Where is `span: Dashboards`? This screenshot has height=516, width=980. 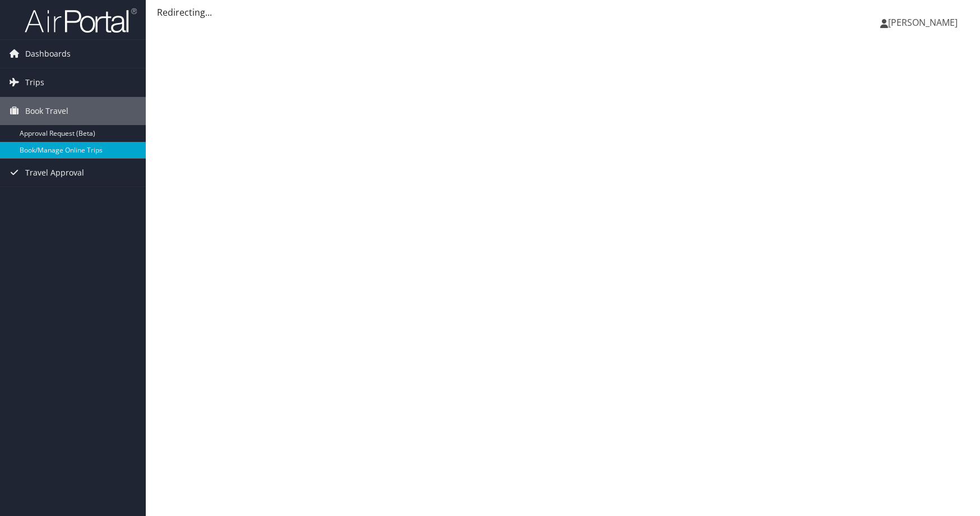 span: Dashboards is located at coordinates (48, 54).